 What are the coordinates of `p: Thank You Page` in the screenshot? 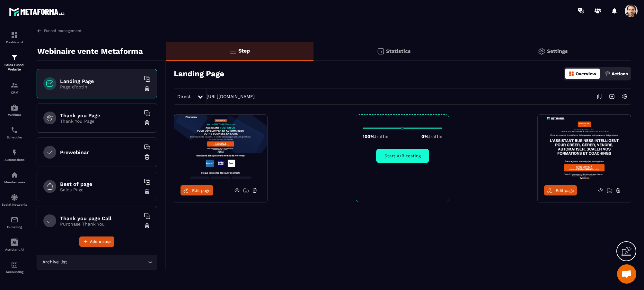 It's located at (100, 121).